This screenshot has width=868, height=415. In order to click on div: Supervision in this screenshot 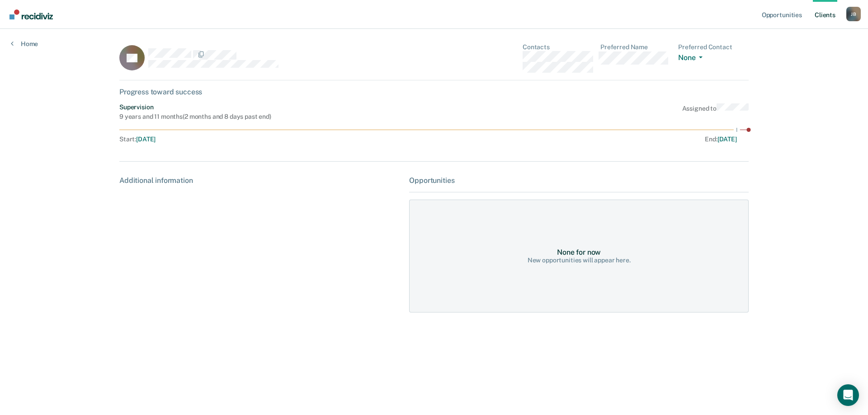, I will do `click(195, 107)`.